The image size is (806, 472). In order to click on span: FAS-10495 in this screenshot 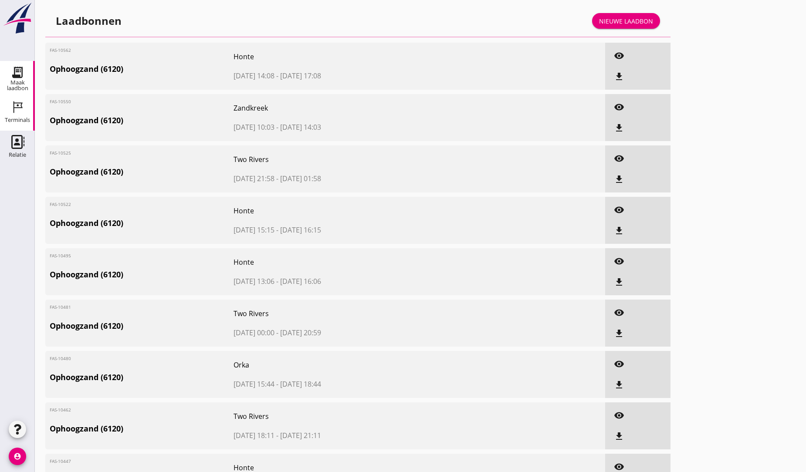, I will do `click(62, 256)`.